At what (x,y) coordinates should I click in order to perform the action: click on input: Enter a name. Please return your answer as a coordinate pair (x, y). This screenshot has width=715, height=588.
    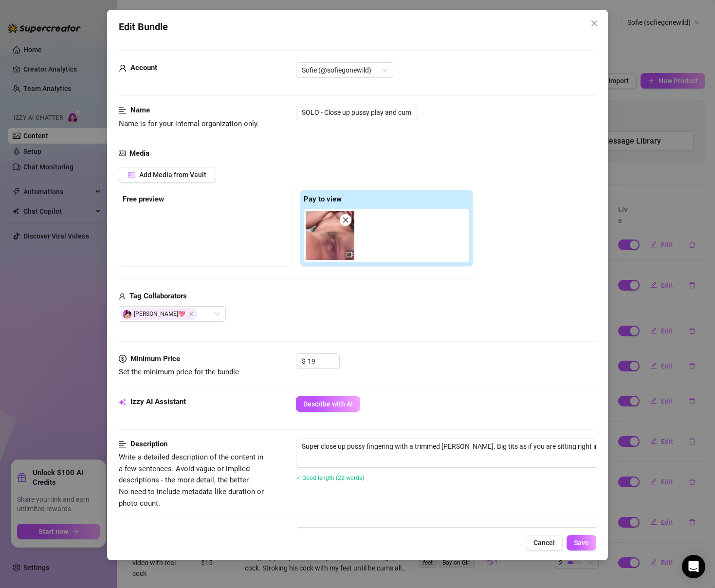
    Looking at the image, I should click on (357, 112).